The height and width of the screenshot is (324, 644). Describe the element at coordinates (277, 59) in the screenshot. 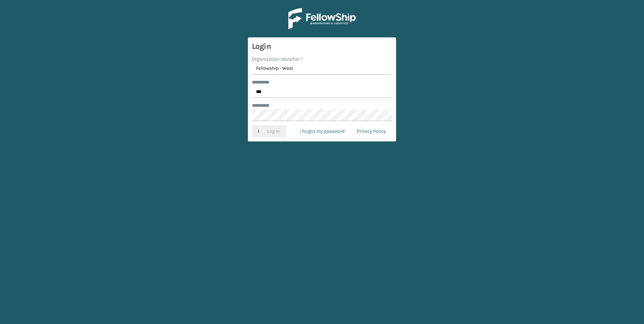

I see `label: Organization Identifier` at that location.